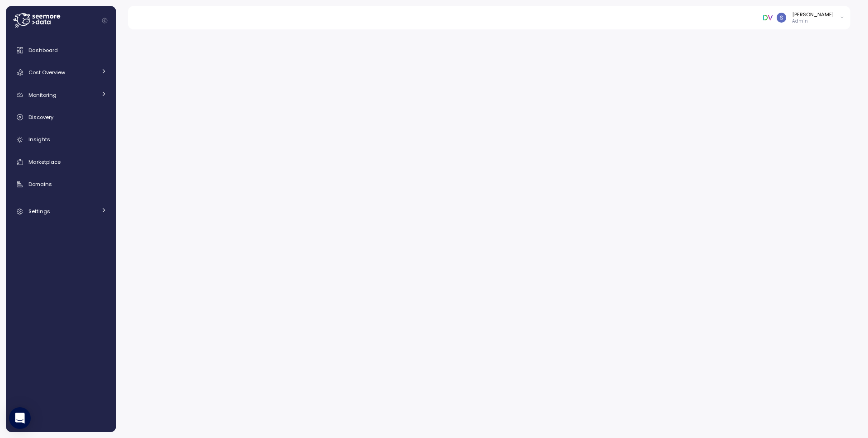 This screenshot has width=868, height=438. What do you see at coordinates (813, 21) in the screenshot?
I see `p: Admin` at bounding box center [813, 21].